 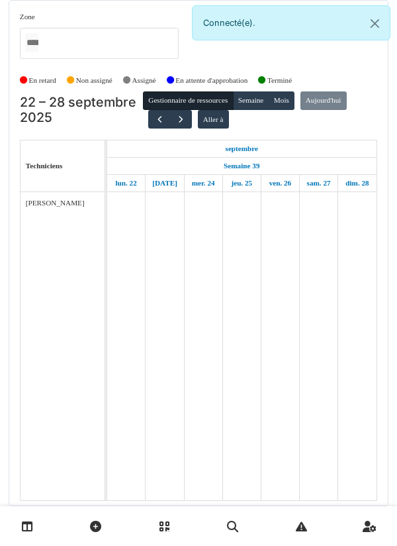 I want to click on label: En retard, so click(x=42, y=80).